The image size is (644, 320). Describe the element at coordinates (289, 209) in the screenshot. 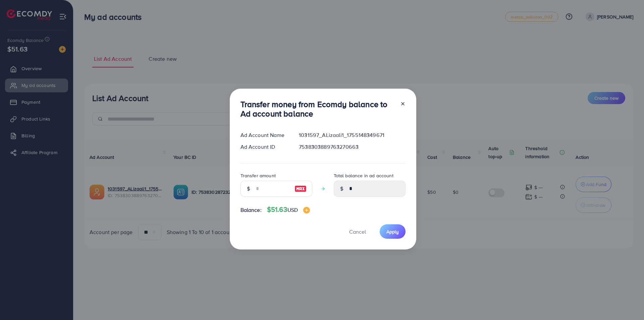

I see `h4: $51.63` at that location.